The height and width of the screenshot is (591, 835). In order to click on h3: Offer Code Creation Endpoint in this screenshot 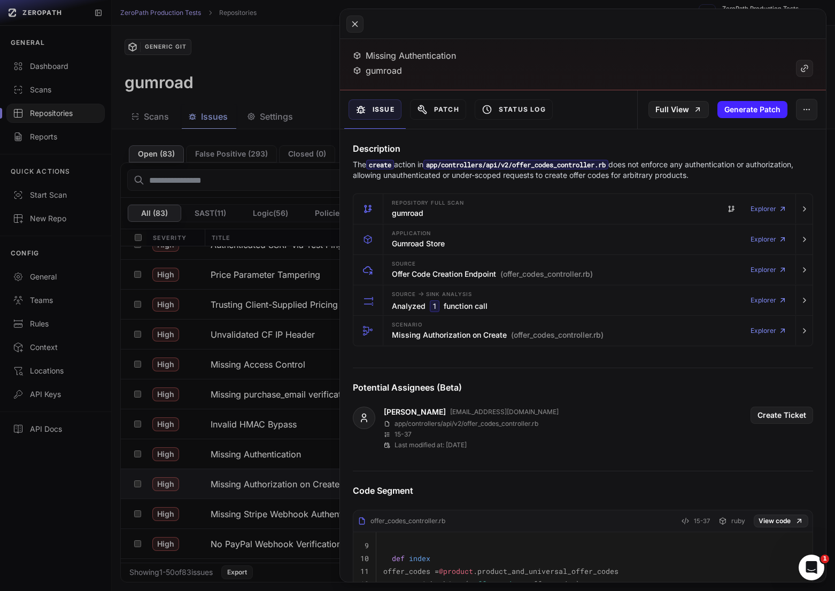, I will do `click(492, 274)`.